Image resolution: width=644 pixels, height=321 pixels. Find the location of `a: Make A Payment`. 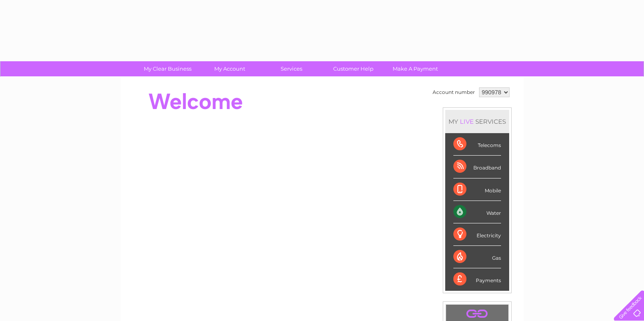

a: Make A Payment is located at coordinates (415, 69).